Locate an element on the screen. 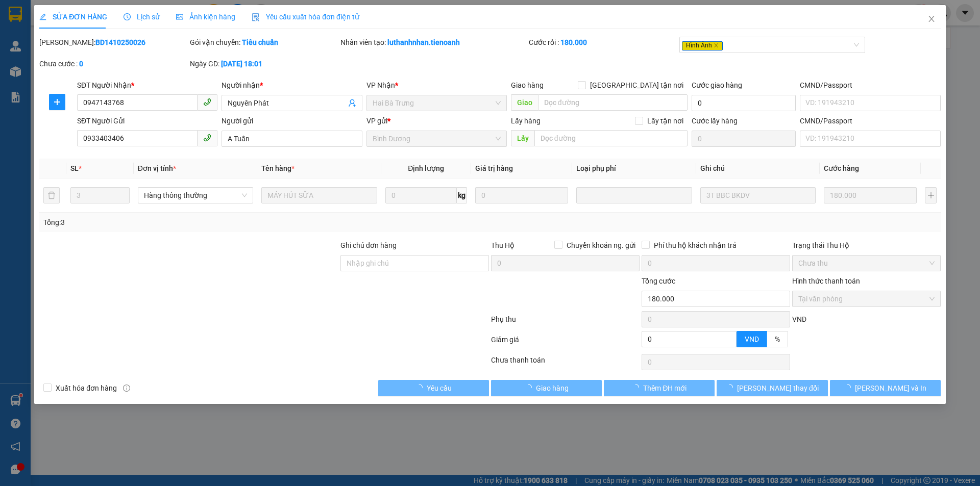 Image resolution: width=980 pixels, height=486 pixels. span: SL is located at coordinates (75, 168).